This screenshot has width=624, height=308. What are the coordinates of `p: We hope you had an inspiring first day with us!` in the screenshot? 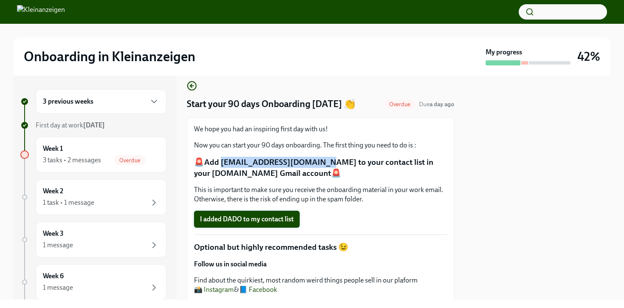 It's located at (321, 129).